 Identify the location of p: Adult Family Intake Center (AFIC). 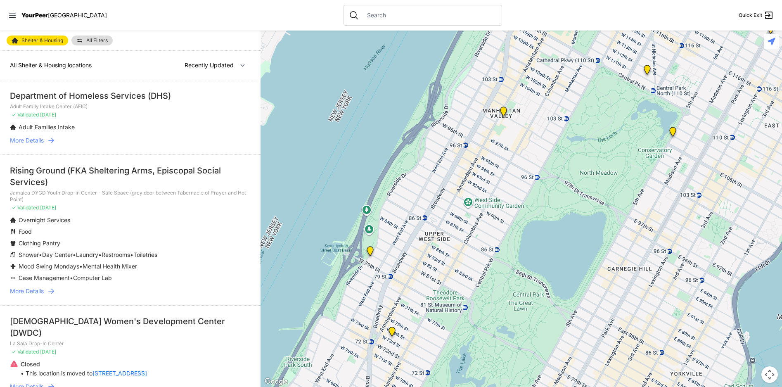
(130, 107).